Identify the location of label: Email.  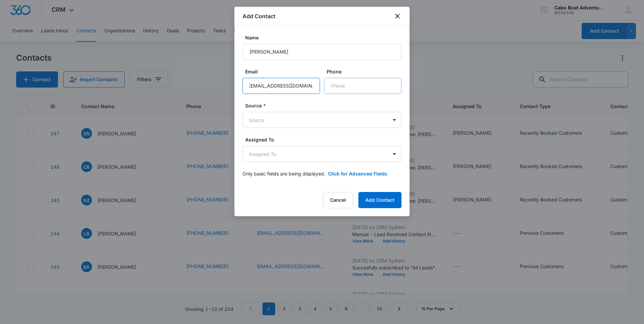
(284, 71).